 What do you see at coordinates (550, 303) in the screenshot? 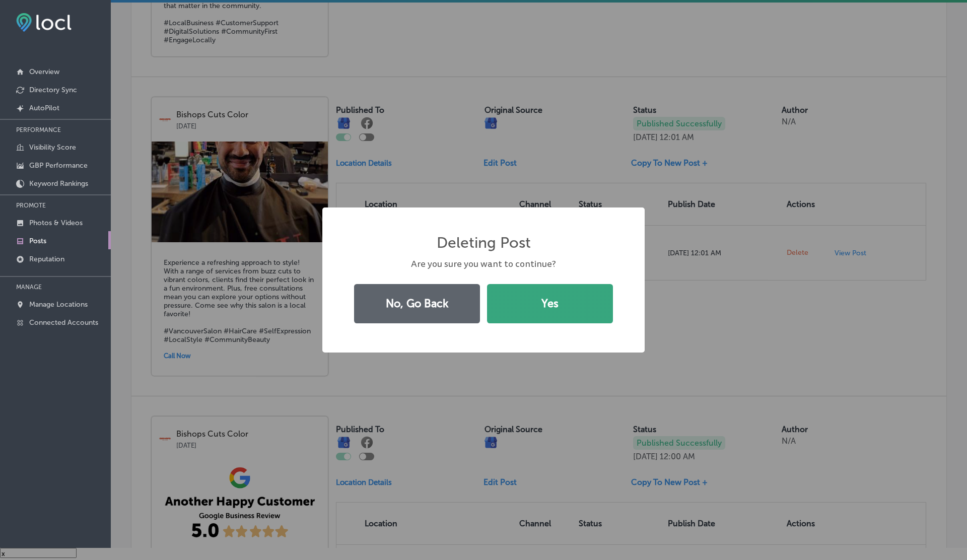
I see `button: Yes` at bounding box center [550, 303].